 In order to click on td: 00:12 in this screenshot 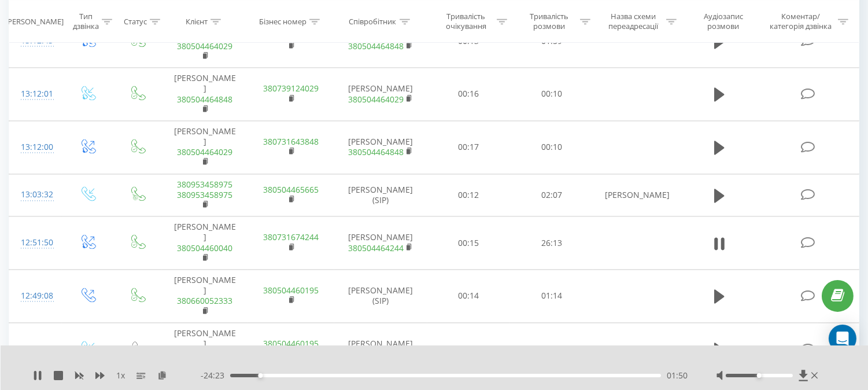, I will do `click(469, 195)`.